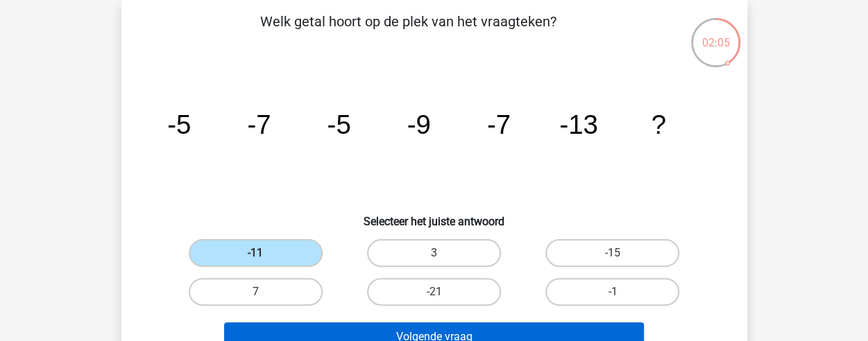 Image resolution: width=868 pixels, height=341 pixels. I want to click on label: -1, so click(612, 292).